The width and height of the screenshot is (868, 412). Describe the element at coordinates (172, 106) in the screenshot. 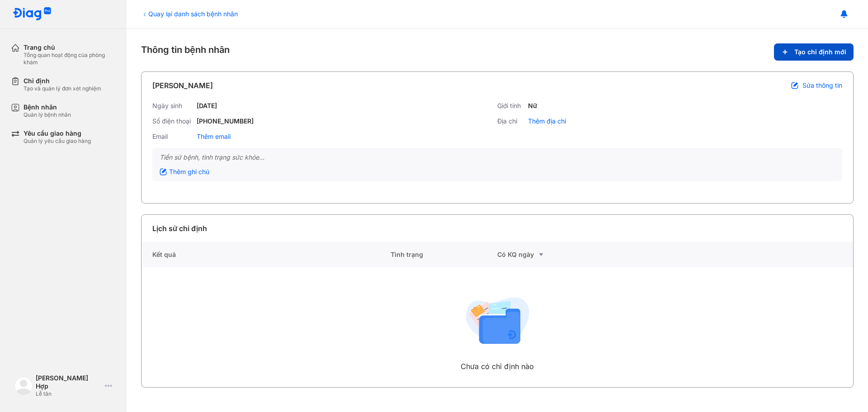

I see `div: Ngày sinh` at that location.